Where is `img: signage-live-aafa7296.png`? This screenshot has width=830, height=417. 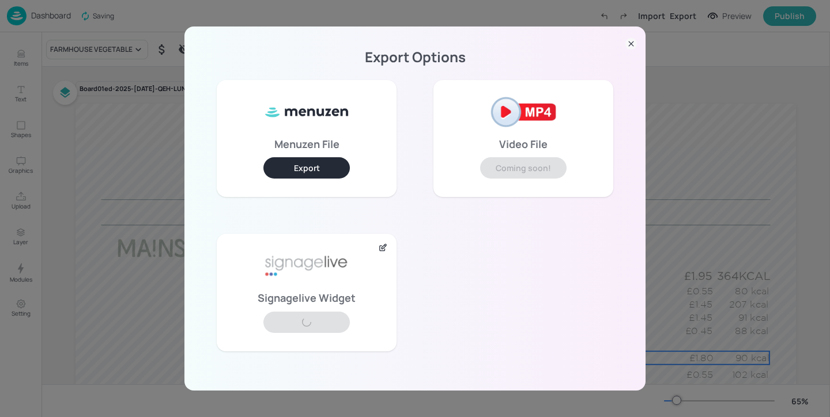
img: signage-live-aafa7296.png is located at coordinates (307, 266).